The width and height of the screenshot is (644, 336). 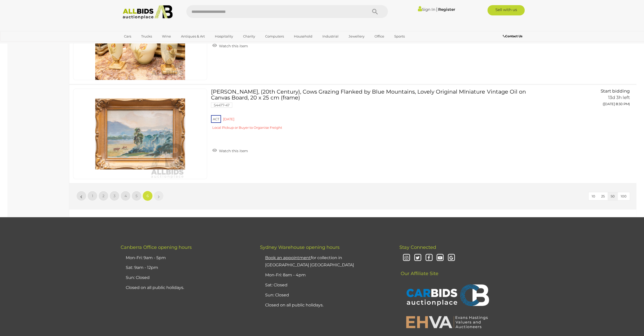 I want to click on a: Office, so click(x=379, y=37).